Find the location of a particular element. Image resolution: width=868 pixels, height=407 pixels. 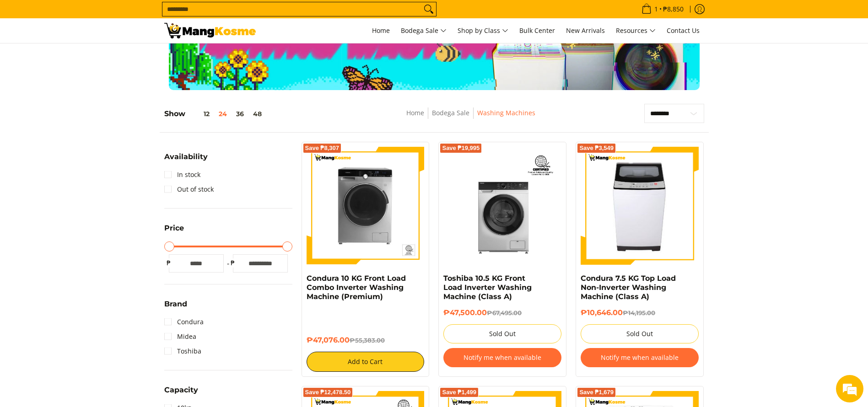

a: Washing Machines is located at coordinates (506, 112).